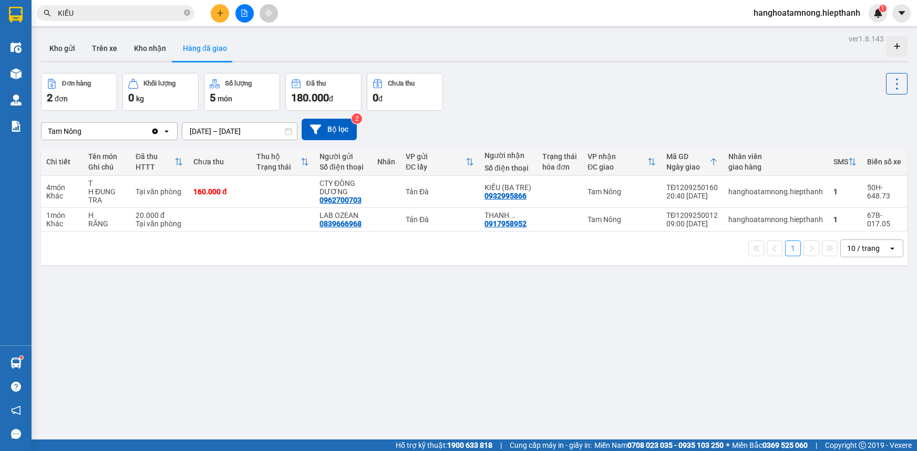 The height and width of the screenshot is (451, 917). Describe the element at coordinates (62, 215) in the screenshot. I see `div: 1 món` at that location.